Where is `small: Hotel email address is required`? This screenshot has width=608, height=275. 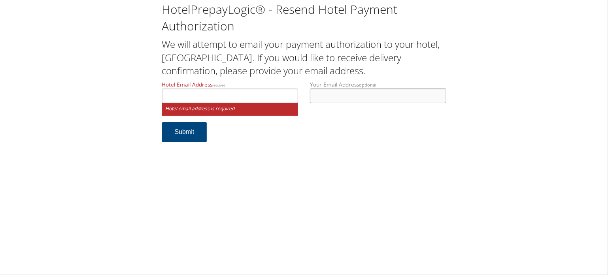
small: Hotel email address is required is located at coordinates (230, 109).